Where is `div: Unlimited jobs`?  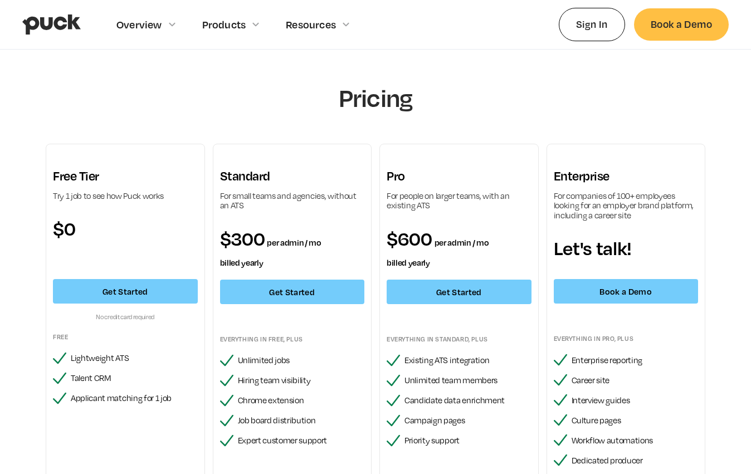 div: Unlimited jobs is located at coordinates (301, 360).